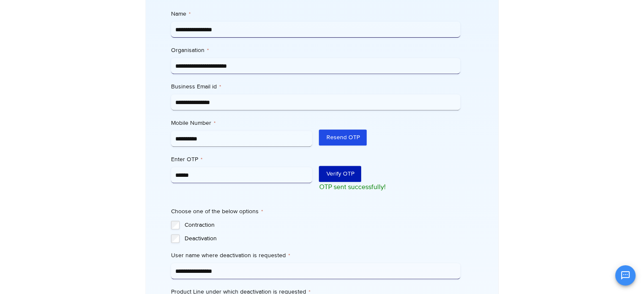 The image size is (644, 294). Describe the element at coordinates (389, 187) in the screenshot. I see `p: OTP sent successfully!` at that location.